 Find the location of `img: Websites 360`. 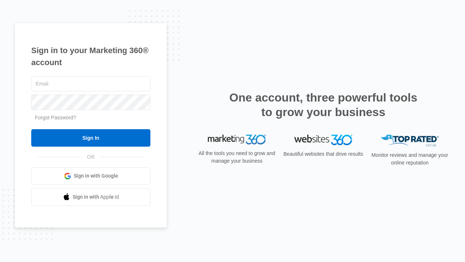

img: Websites 360 is located at coordinates (323, 140).